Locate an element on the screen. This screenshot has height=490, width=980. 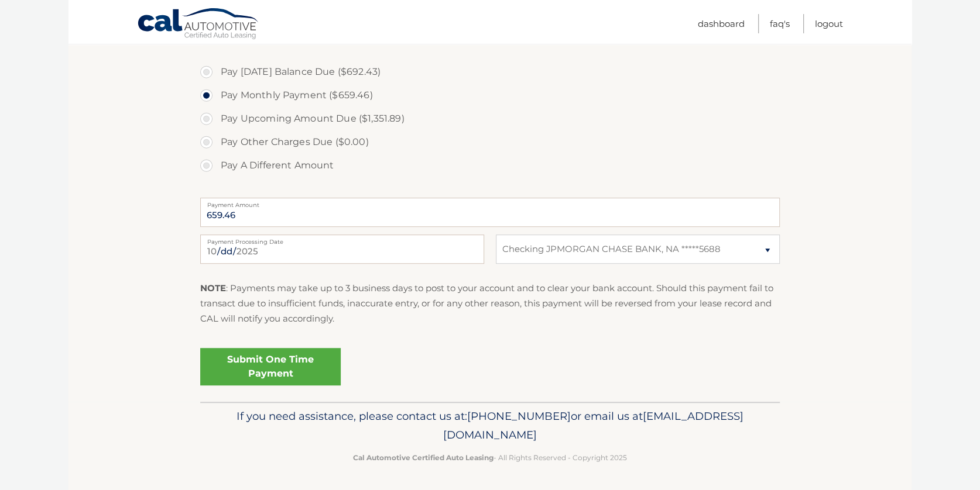
a: Submit One Time Payment is located at coordinates (271, 367).